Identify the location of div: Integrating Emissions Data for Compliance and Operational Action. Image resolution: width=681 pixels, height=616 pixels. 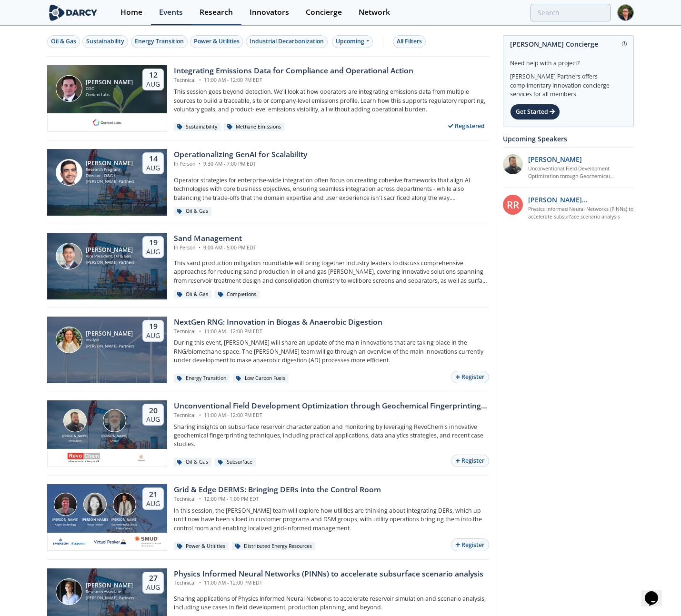
(293, 71).